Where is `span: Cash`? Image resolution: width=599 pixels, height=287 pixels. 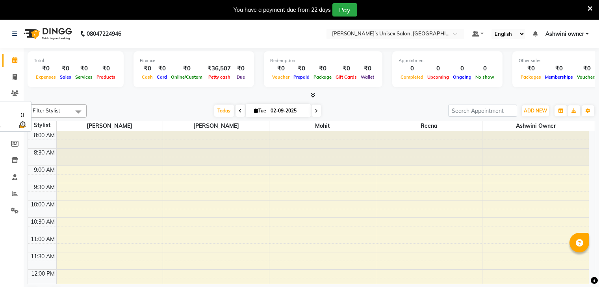
span: Cash is located at coordinates (147, 77).